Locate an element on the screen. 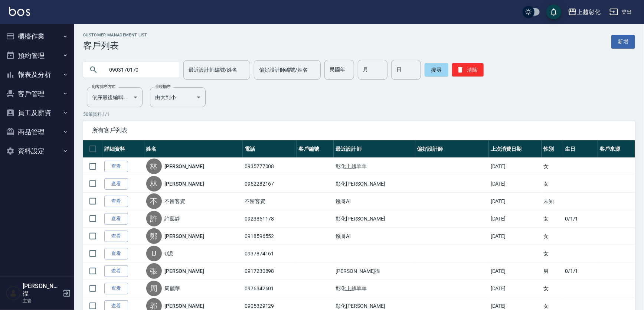 The width and height of the screenshot is (644, 310). img: Person is located at coordinates (13, 293).